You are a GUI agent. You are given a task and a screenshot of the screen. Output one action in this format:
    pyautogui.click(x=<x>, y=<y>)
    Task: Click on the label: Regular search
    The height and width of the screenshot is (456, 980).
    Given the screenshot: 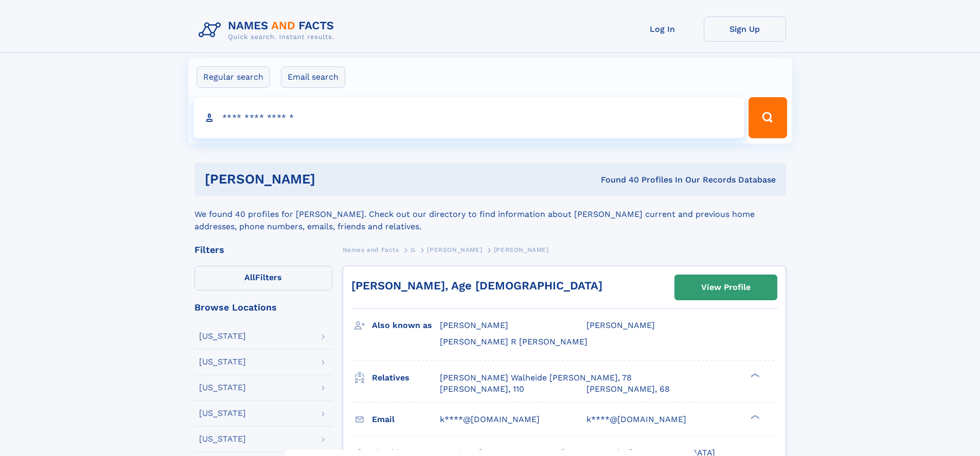 What is the action you would take?
    pyautogui.click(x=233, y=77)
    